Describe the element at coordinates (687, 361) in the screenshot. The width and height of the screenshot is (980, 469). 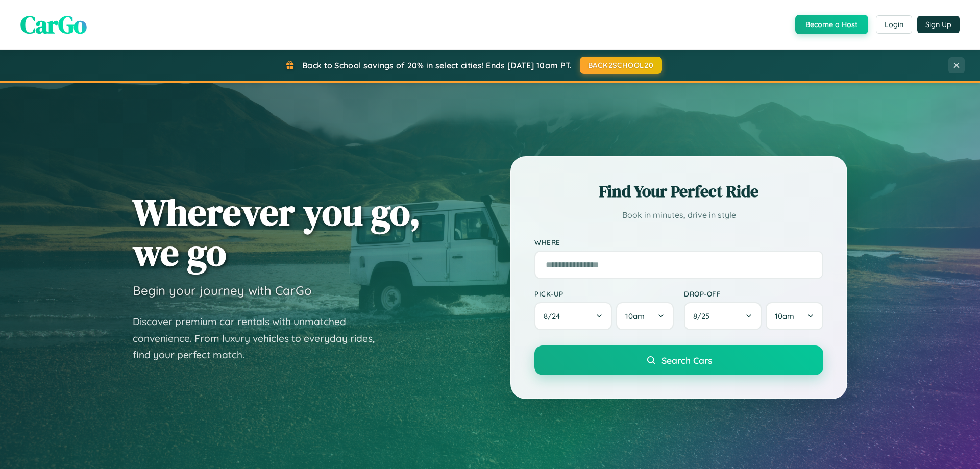
I see `span: Search Cars` at that location.